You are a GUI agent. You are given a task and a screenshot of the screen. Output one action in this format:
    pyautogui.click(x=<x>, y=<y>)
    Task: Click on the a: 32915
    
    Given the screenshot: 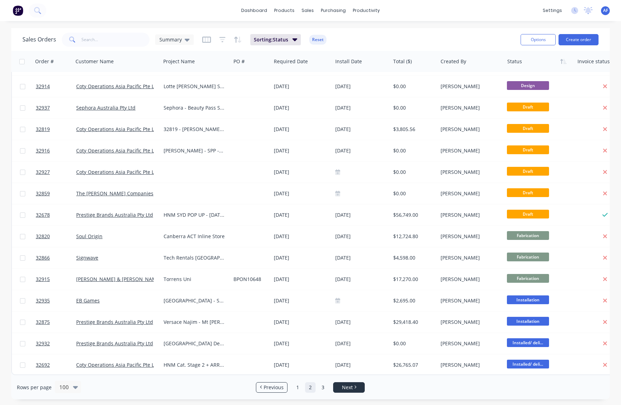 What is the action you would take?
    pyautogui.click(x=56, y=279)
    